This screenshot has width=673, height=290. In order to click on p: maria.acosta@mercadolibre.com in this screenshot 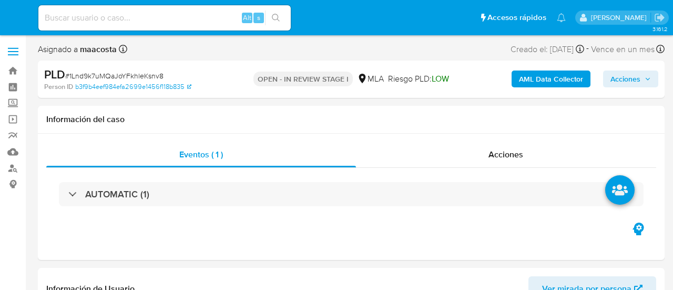, I will do `click(620, 17)`.